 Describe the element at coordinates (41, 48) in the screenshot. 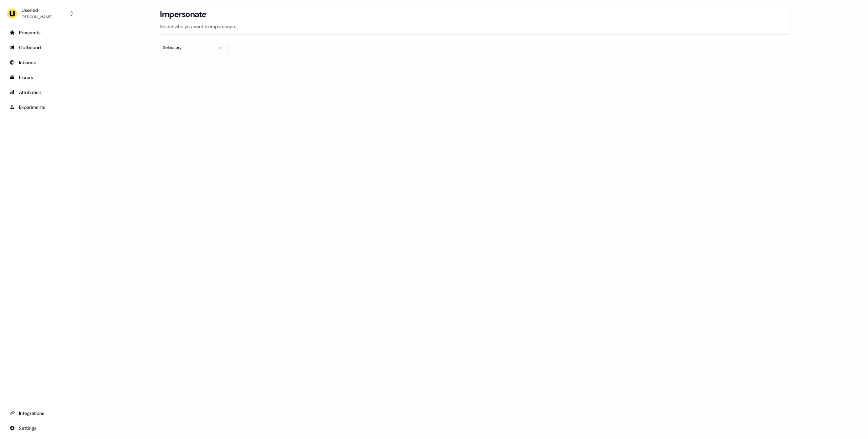

I see `div: Outbound` at that location.